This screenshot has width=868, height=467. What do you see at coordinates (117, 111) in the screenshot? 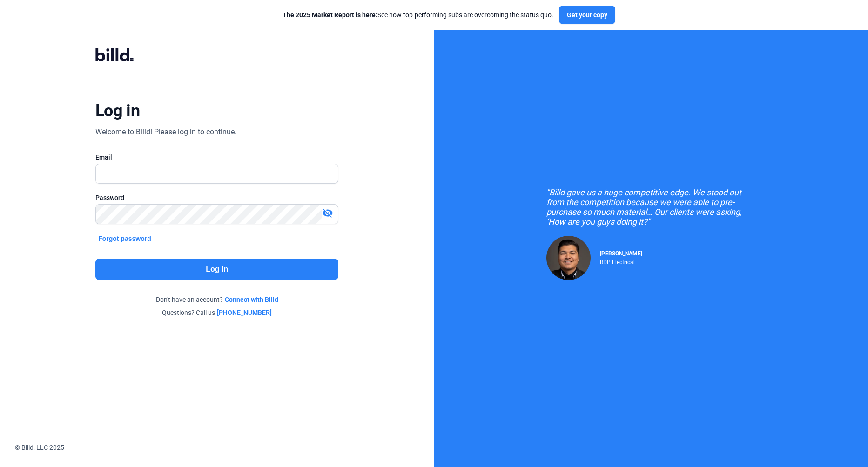
I see `div: Log in` at bounding box center [117, 111].